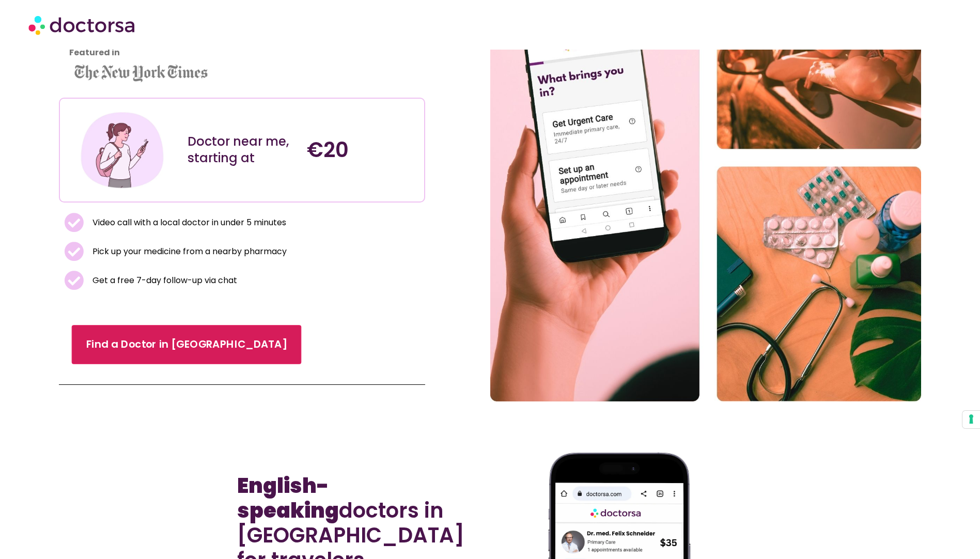  What do you see at coordinates (288, 498) in the screenshot?
I see `b: English-speaking` at bounding box center [288, 498].